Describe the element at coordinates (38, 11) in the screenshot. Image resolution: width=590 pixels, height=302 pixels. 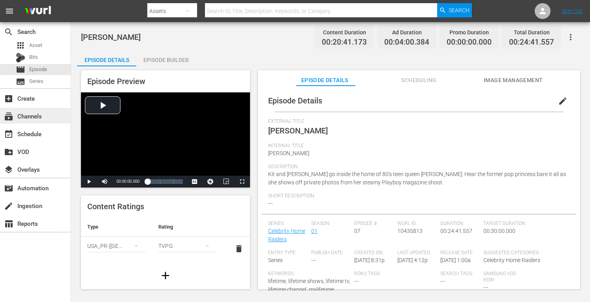
I see `img: ans4CAIJ8jUAAAAAAAAAAAAAAAAAAAAAAAAgQb4GAAAAAAAAAAAAAAAAAAAAAAAAJMjXAAAAAAAAAAAAAAAAAAAAAAAAgAT5G...` at that location.